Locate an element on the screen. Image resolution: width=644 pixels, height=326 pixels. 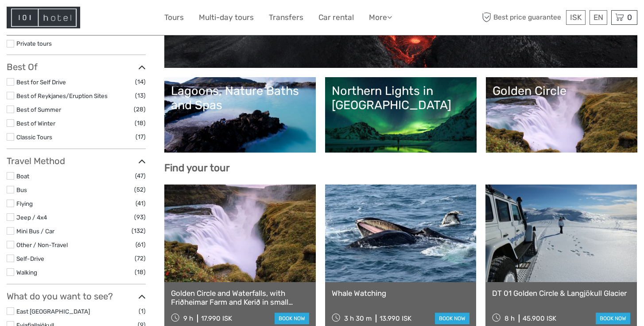
a: Golden Circle and Waterfalls, with Friðheimar Farm and Kerið in small group is located at coordinates (240, 298).